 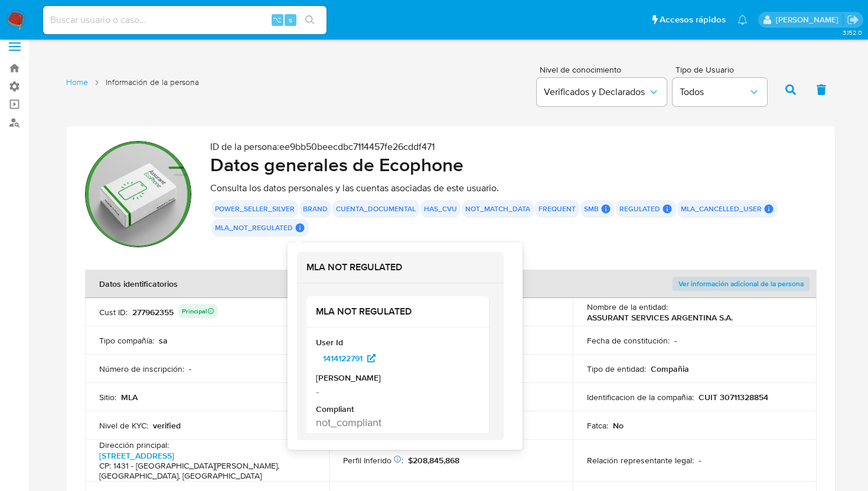 I want to click on nav: List of pages, so click(x=132, y=89).